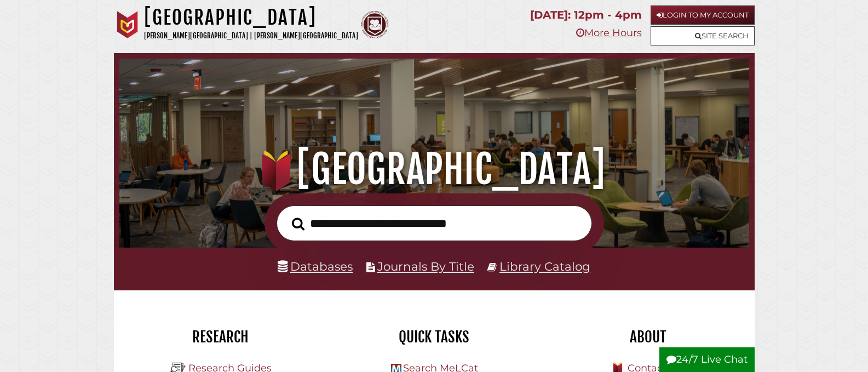  What do you see at coordinates (545, 266) in the screenshot?
I see `a: Library Catalog` at bounding box center [545, 266].